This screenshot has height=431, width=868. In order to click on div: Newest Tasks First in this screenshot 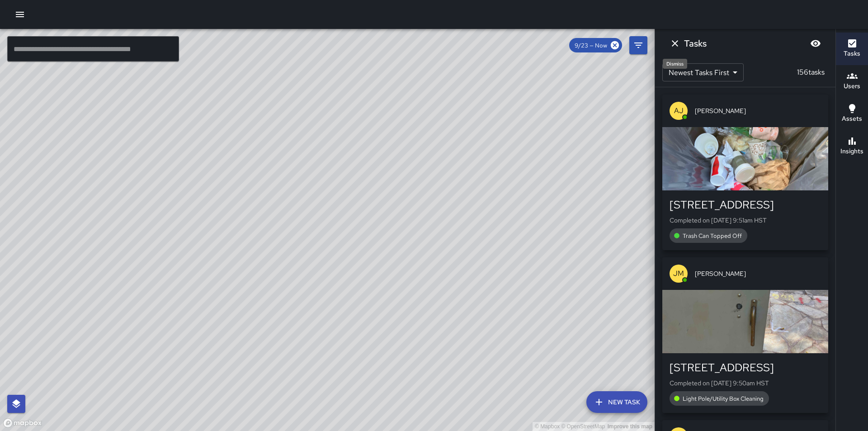, I will do `click(703, 72)`.